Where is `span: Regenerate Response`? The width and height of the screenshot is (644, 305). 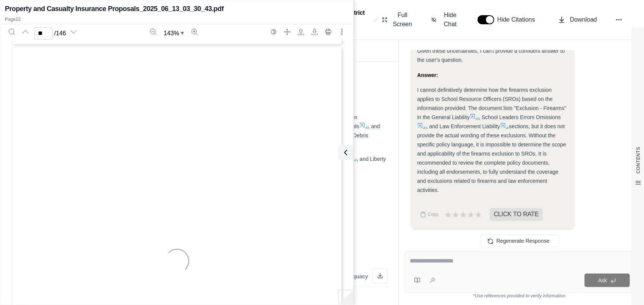 span: Regenerate Response is located at coordinates (523, 241).